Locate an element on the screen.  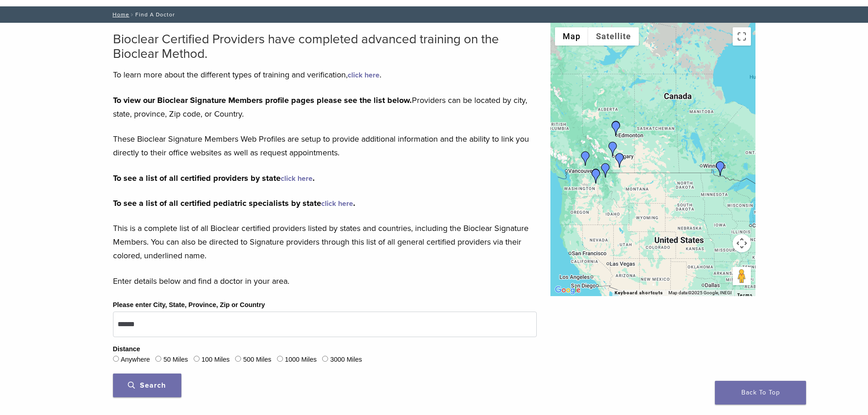
button: Map camera controls is located at coordinates (742, 243).